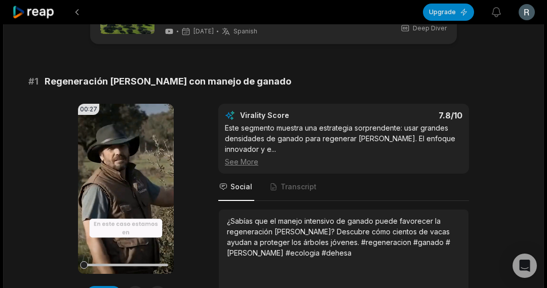  I want to click on button: Upgrade, so click(448, 12).